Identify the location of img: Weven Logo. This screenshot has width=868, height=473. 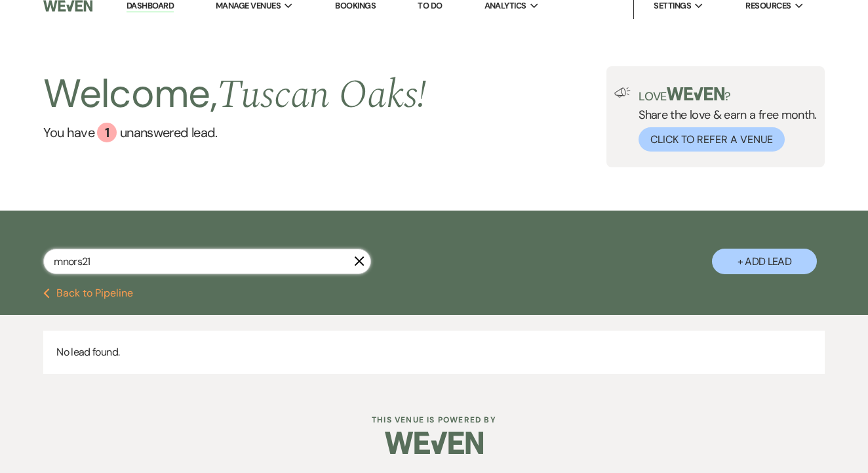
(434, 442).